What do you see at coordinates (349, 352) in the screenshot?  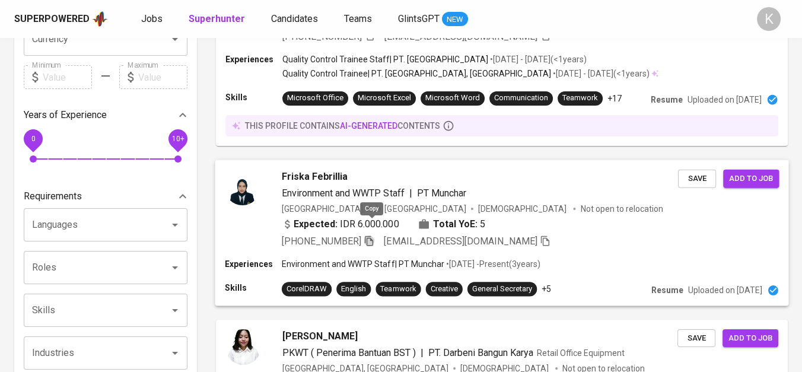 I see `span: PKWT ( Penerima Bantuan BST )` at bounding box center [349, 352].